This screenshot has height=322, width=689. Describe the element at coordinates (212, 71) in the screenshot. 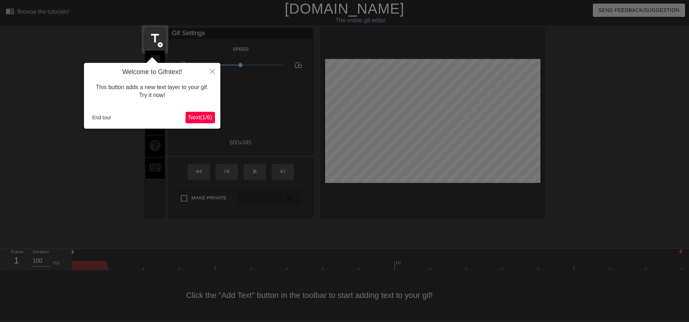

I see `button: Close` at that location.